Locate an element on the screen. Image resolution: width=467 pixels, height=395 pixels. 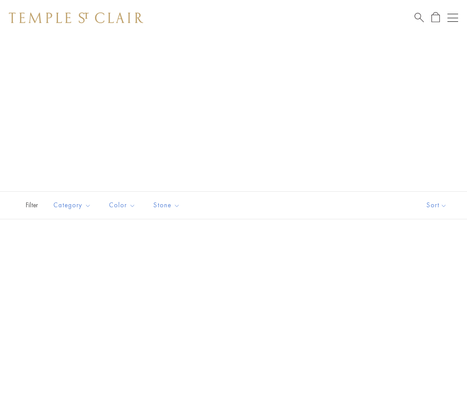
img: Temple St. Clair is located at coordinates (76, 18).